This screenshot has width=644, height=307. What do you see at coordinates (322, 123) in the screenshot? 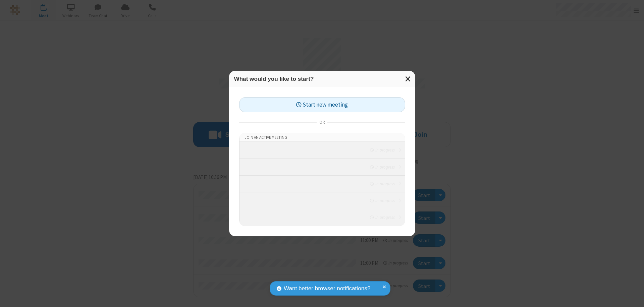
I see `span: or` at bounding box center [322, 123].